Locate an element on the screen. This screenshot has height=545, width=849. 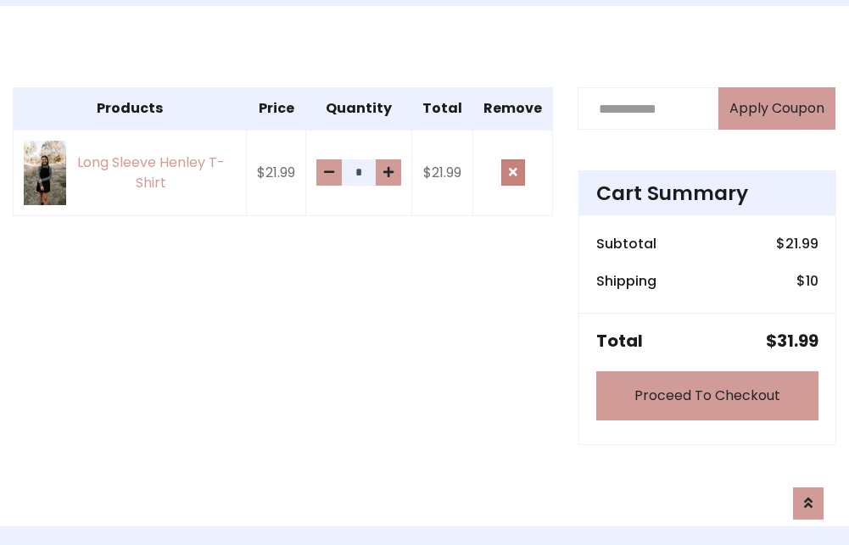
th: Products is located at coordinates (130, 109).